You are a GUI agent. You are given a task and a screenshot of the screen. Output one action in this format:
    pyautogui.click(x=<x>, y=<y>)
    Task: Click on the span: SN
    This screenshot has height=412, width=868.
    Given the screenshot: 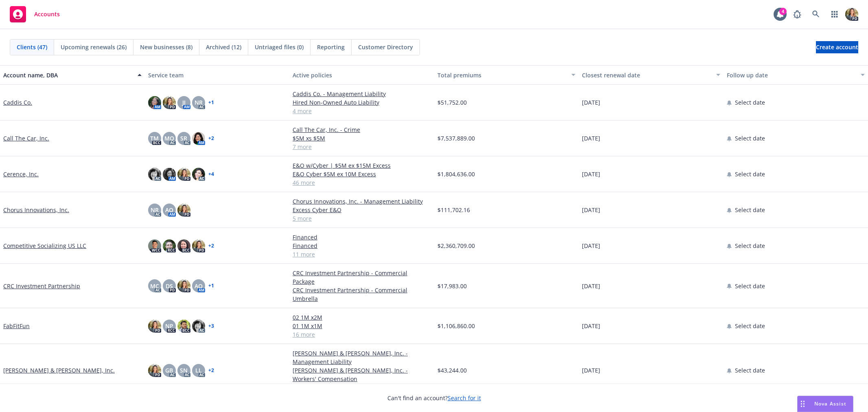 What is the action you would take?
    pyautogui.click(x=183, y=370)
    